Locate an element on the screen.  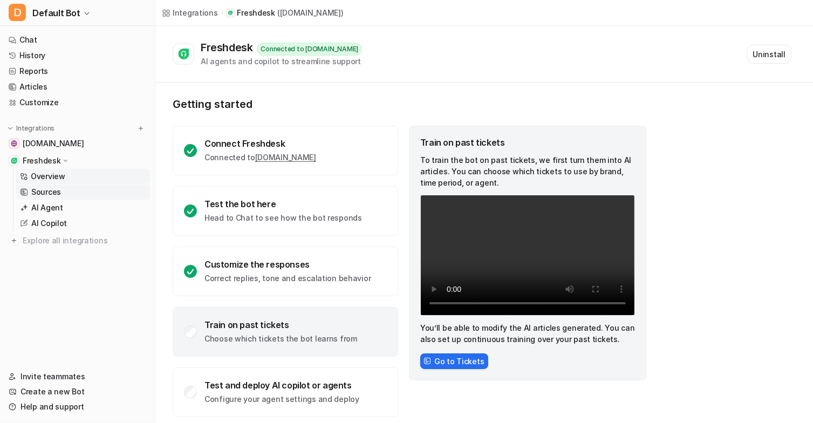
p: AI Agent is located at coordinates (47, 208).